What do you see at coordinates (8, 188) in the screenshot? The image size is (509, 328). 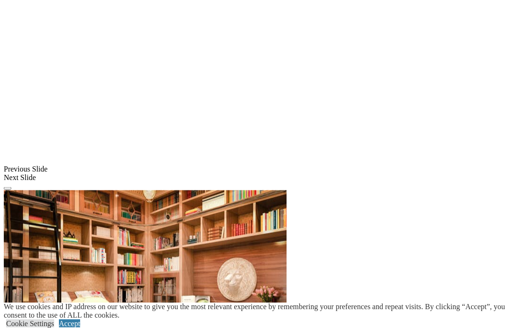 I see `button: Click here to pause slide show` at bounding box center [8, 188].